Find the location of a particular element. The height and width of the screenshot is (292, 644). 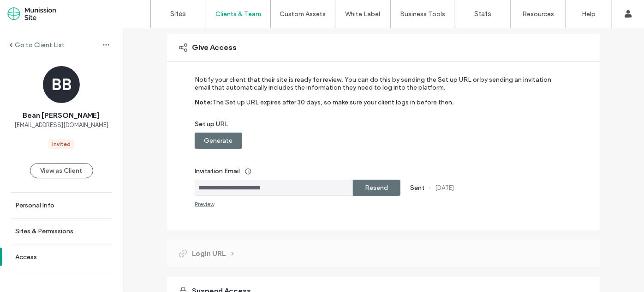

label: Business Tools is located at coordinates (423, 14).